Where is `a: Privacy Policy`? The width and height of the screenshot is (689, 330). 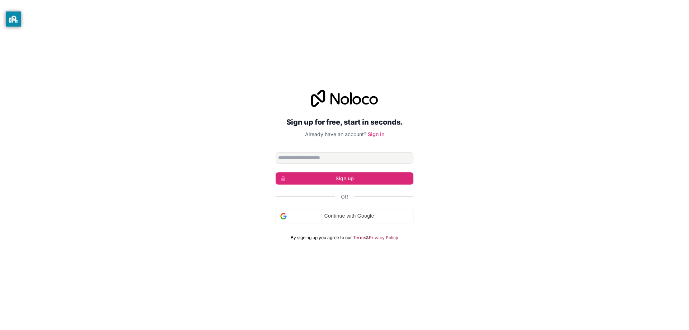 a: Privacy Policy is located at coordinates (383, 237).